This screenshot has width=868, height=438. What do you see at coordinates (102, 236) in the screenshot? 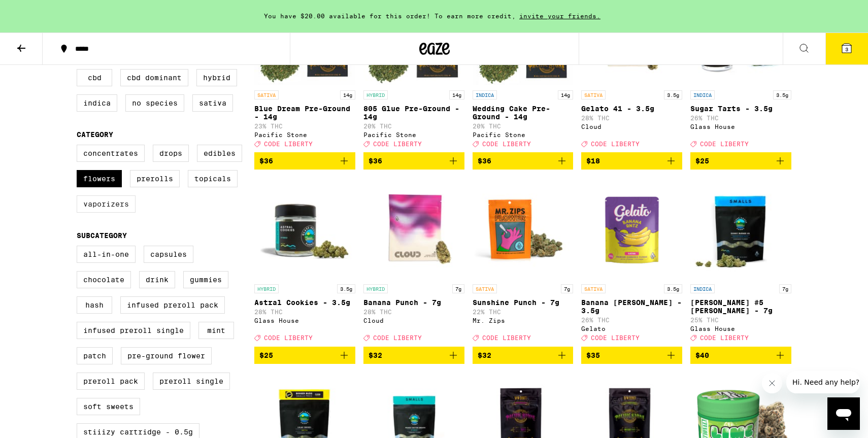
I see `legend: Subcategory` at bounding box center [102, 236].